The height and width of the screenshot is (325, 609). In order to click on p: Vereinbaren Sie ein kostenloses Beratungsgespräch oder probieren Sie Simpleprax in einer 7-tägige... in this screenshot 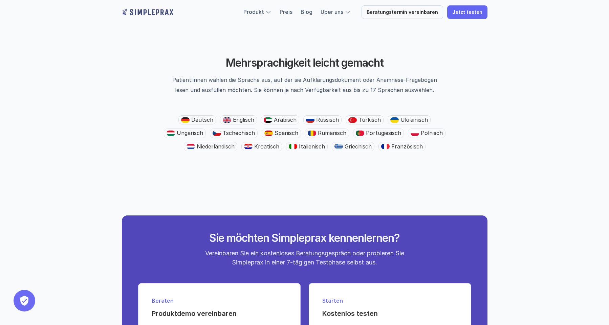, I will do `click(304, 258)`.